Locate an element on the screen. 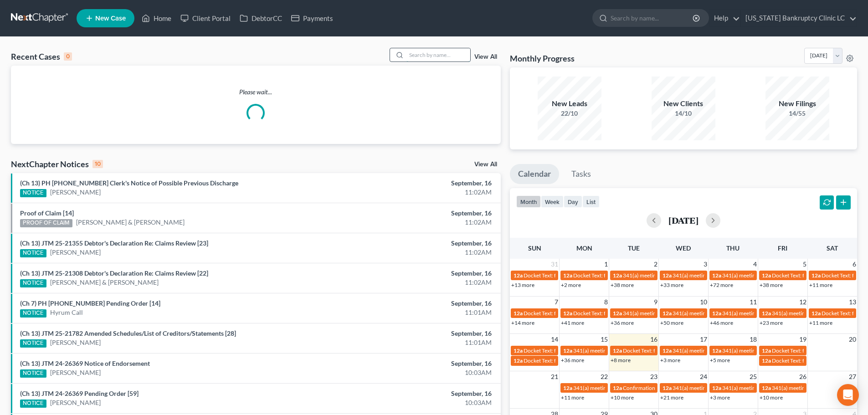 The height and width of the screenshot is (415, 868). input: Search by name... is located at coordinates (438, 55).